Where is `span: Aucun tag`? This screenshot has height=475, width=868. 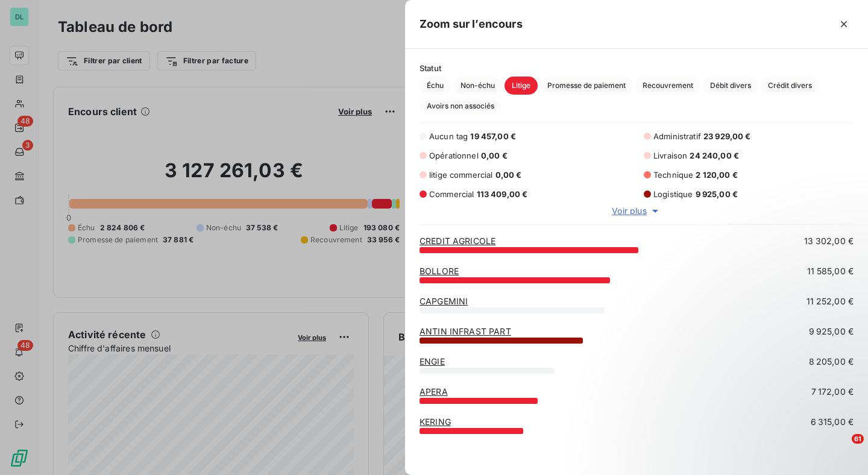
span: Aucun tag is located at coordinates (449, 136).